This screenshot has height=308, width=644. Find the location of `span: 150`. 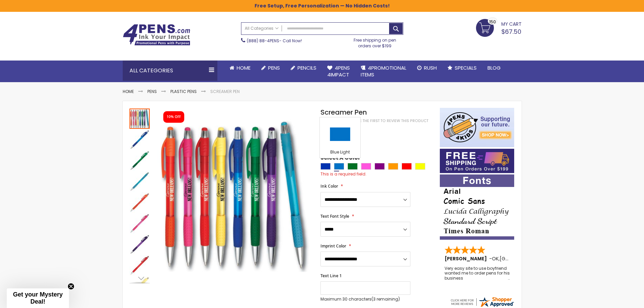

span: 150 is located at coordinates (492, 22).